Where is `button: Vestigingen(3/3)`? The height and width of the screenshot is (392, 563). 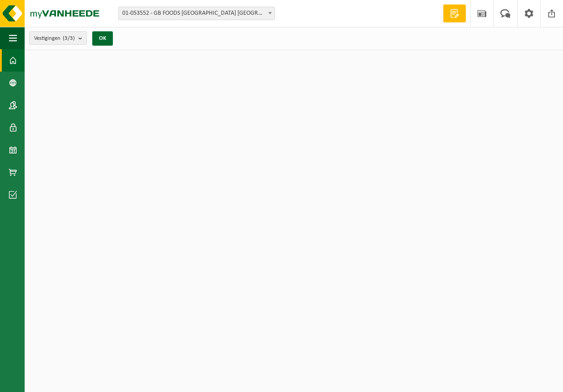
button: Vestigingen(3/3) is located at coordinates (57, 38).